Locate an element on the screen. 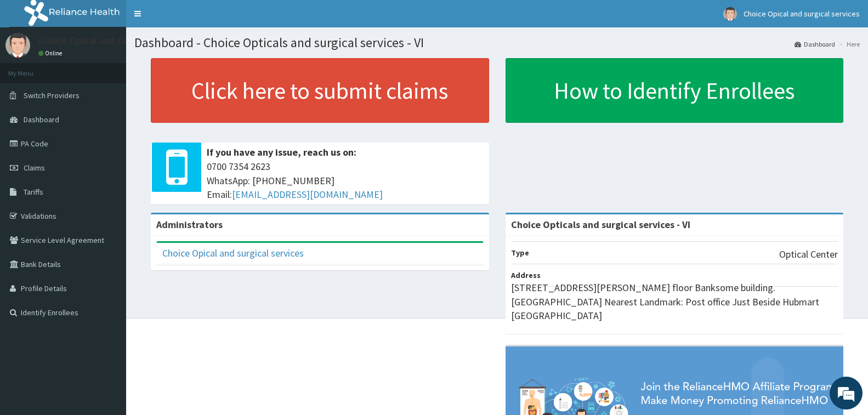 This screenshot has height=415, width=868. a: Dashboard is located at coordinates (815, 44).